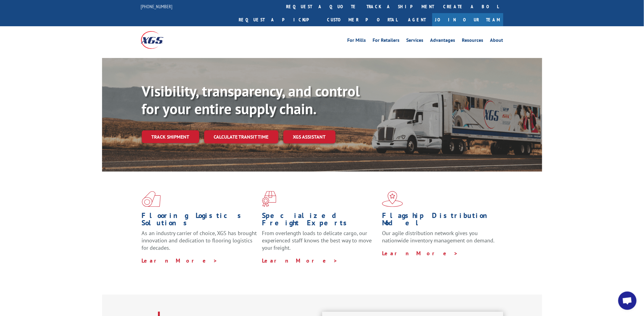 The image size is (644, 316). What do you see at coordinates (279, 20) in the screenshot?
I see `a: Request a pickup` at bounding box center [279, 20].